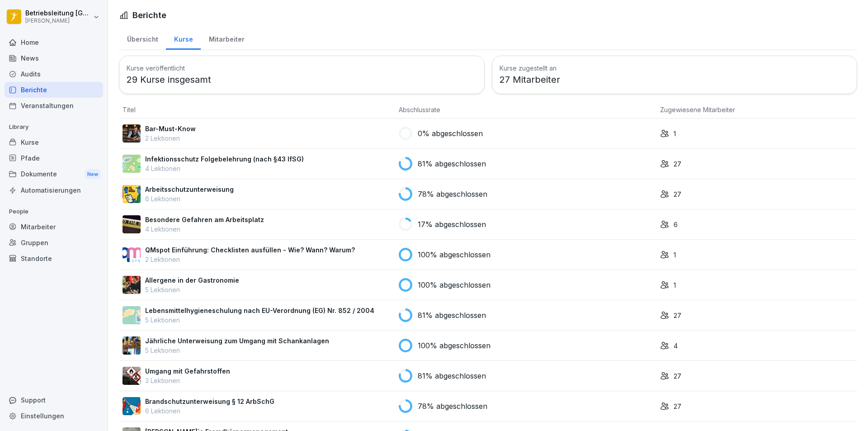  What do you see at coordinates (53, 258) in the screenshot?
I see `a: Standorte` at bounding box center [53, 258].